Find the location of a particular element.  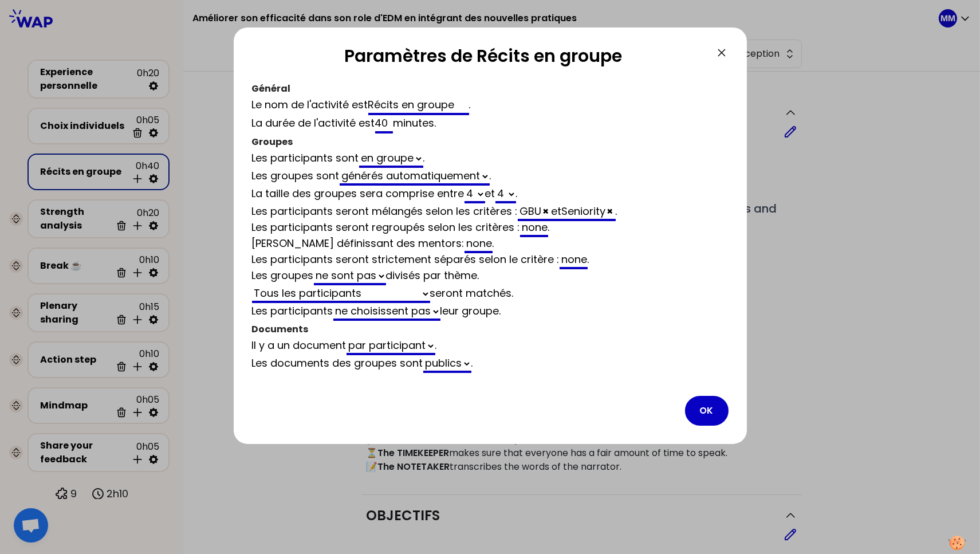

div: Les participants seront regroupés selon les critères : . is located at coordinates (490, 228).